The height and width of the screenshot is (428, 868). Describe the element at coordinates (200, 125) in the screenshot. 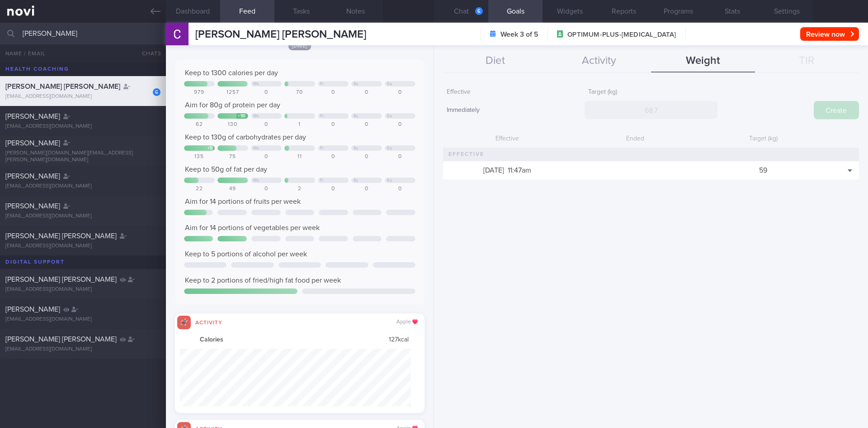

I see `div: 62` at that location.